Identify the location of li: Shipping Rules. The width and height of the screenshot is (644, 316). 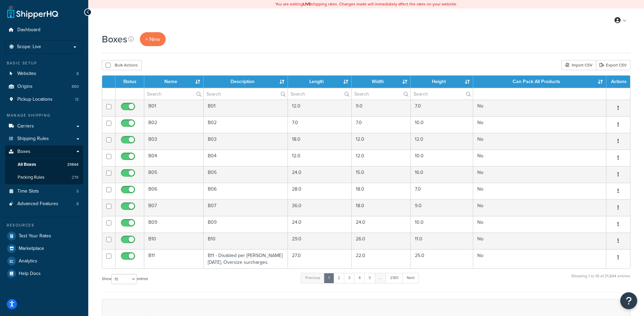
(44, 138).